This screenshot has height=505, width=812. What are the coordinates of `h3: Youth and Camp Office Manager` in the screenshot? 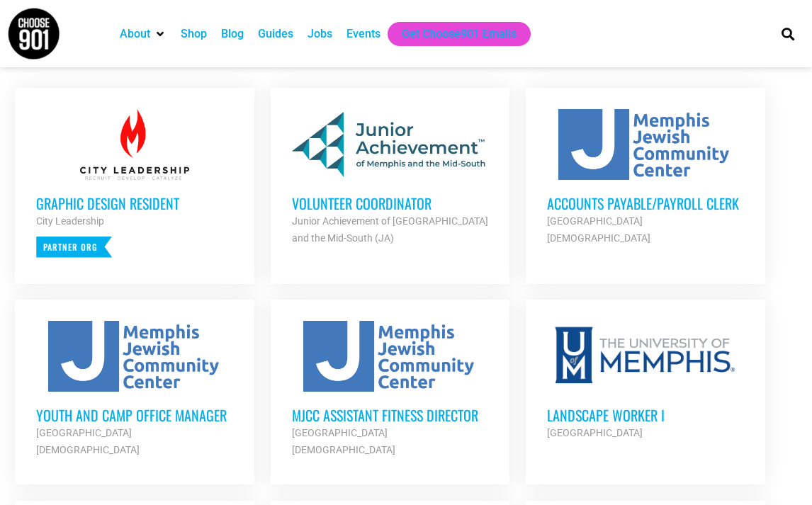 It's located at (134, 415).